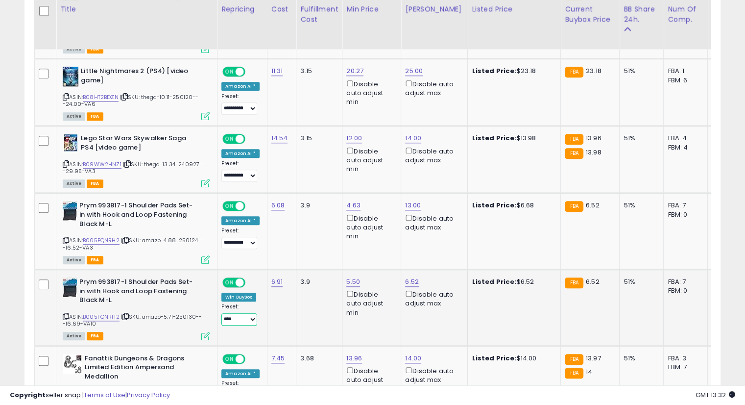  I want to click on a: 14.54, so click(280, 138).